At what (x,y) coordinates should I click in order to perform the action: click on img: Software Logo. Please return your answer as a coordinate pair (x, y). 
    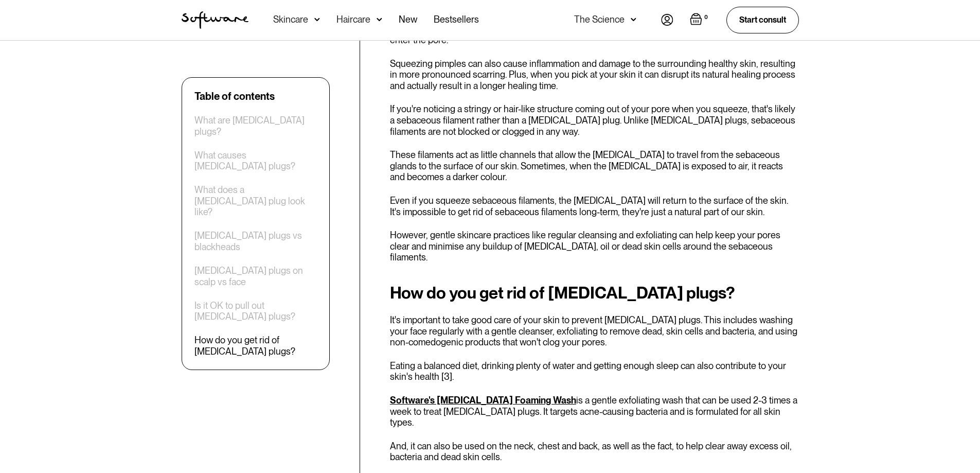
    Looking at the image, I should click on (215, 20).